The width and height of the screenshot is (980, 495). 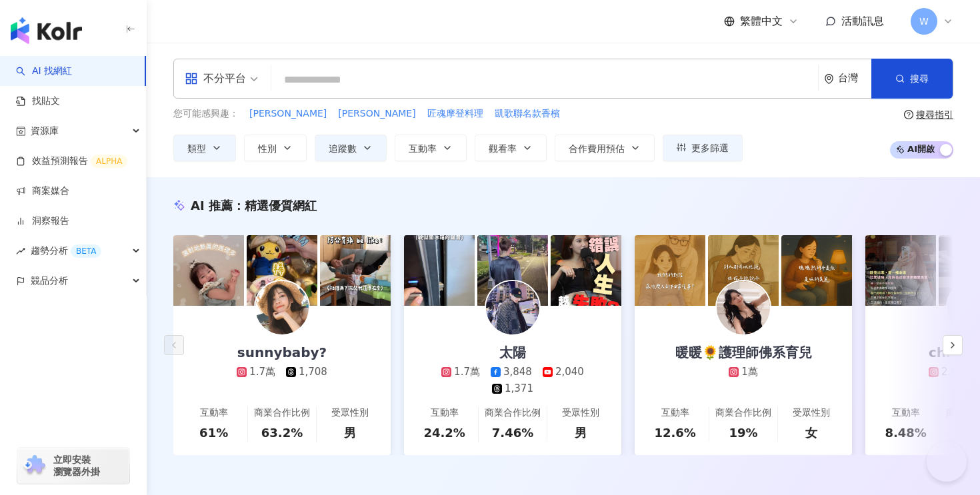 What do you see at coordinates (811, 432) in the screenshot?
I see `div: 女` at bounding box center [811, 432].